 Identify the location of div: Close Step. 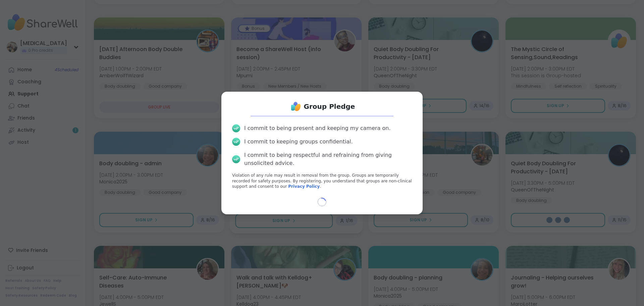
(637, 7).